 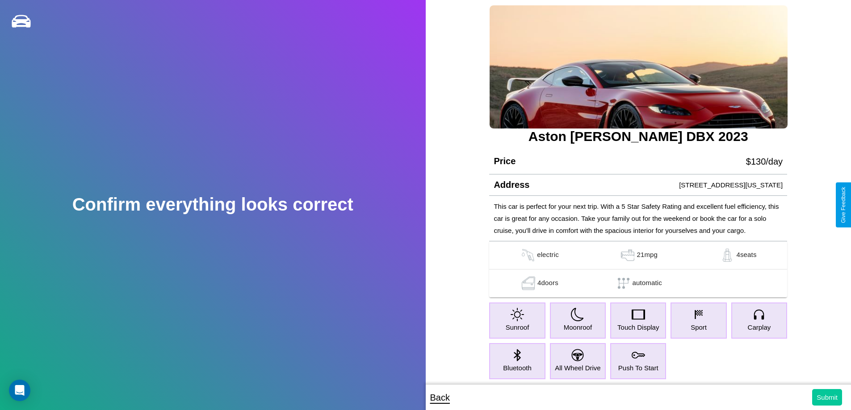 I want to click on div: Give Feedback, so click(x=843, y=205).